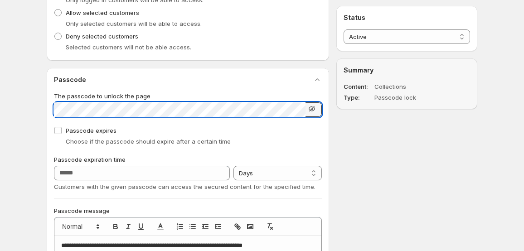 This screenshot has width=524, height=251. What do you see at coordinates (134, 24) in the screenshot?
I see `span: Only selected customers will be able to access.` at bounding box center [134, 24].